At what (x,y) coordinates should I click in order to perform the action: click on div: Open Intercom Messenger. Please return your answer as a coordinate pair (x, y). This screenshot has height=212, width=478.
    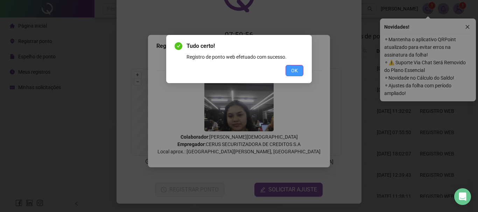
    Looking at the image, I should click on (462, 197).